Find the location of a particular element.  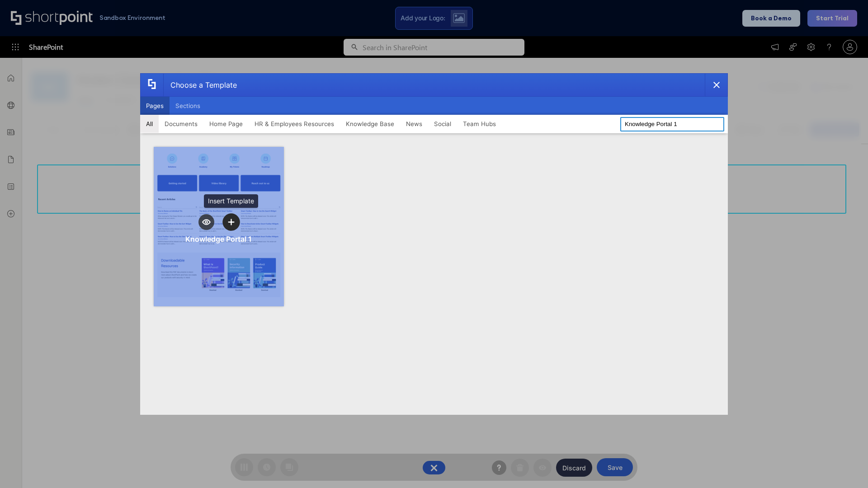

div: template selector is located at coordinates (434, 244).